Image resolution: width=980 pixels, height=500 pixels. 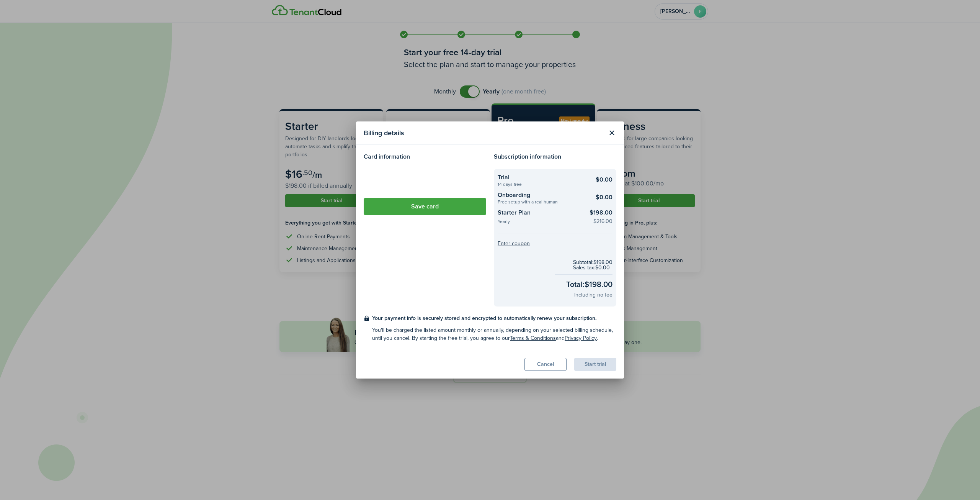 What do you see at coordinates (601, 212) in the screenshot?
I see `checkout-summary-item-main-price: $198.00` at bounding box center [601, 212].